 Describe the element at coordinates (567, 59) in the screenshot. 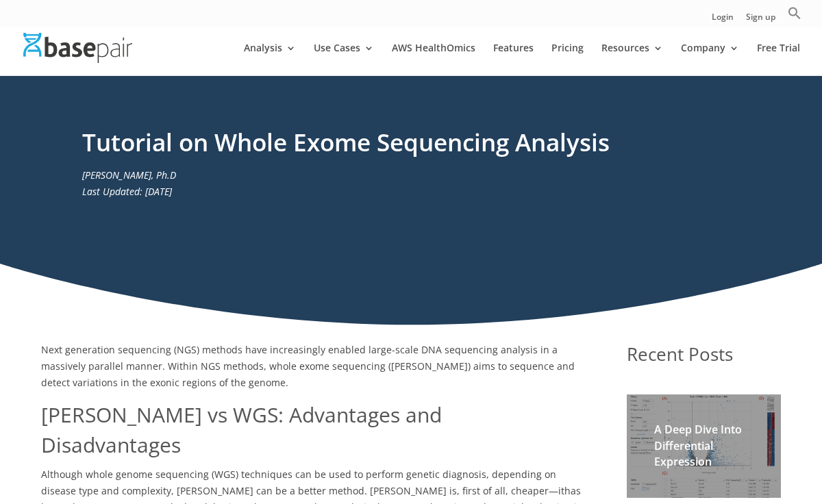

I see `a: Pricing` at that location.